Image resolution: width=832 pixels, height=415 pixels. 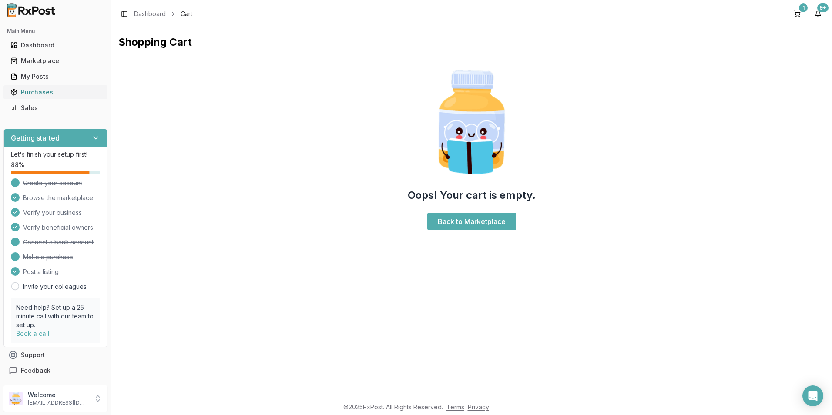 What do you see at coordinates (797, 14) in the screenshot?
I see `a: 1` at bounding box center [797, 14].